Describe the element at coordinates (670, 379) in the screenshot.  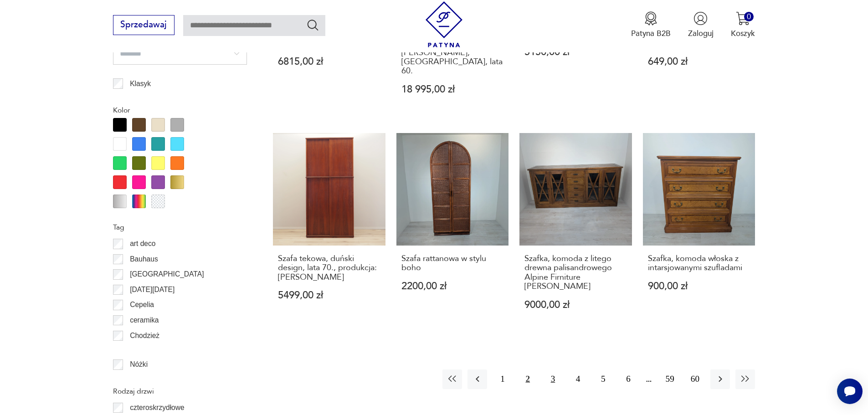
I see `button: 59` at that location.